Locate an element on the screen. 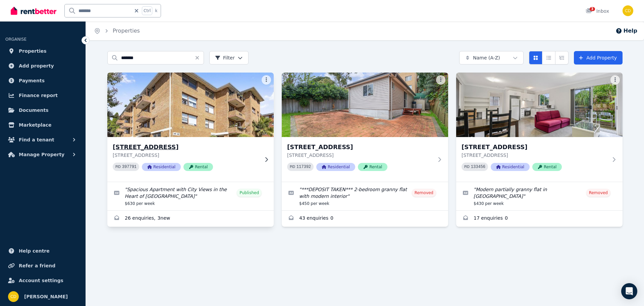 The image size is (644, 306). span: 3 is located at coordinates (592, 9).